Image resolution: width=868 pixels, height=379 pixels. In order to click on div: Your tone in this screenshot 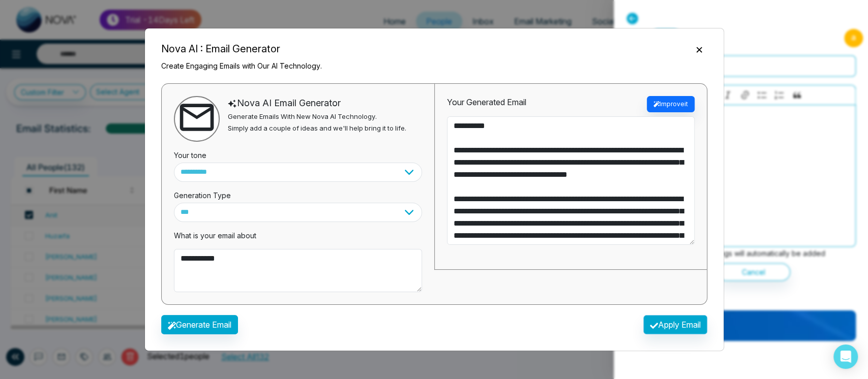, I will do `click(298, 152)`.